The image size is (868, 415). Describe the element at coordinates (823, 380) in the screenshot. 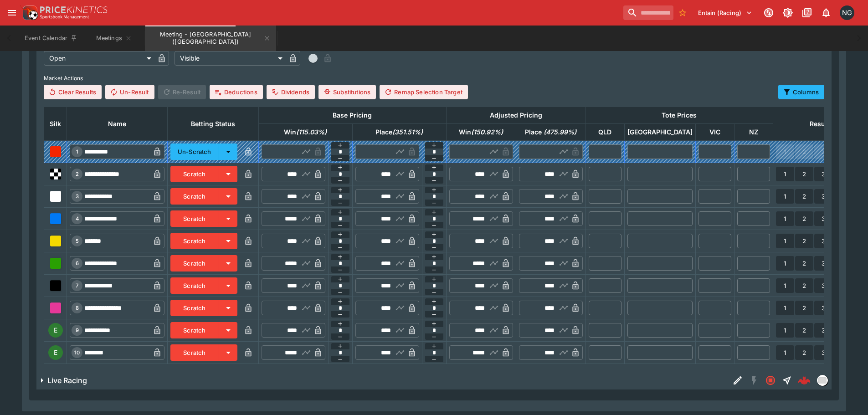

I see `div: liveracing` at that location.